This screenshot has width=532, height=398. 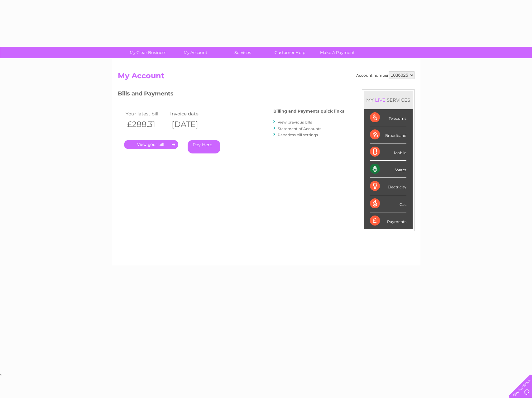 I want to click on a: My Account, so click(x=195, y=52).